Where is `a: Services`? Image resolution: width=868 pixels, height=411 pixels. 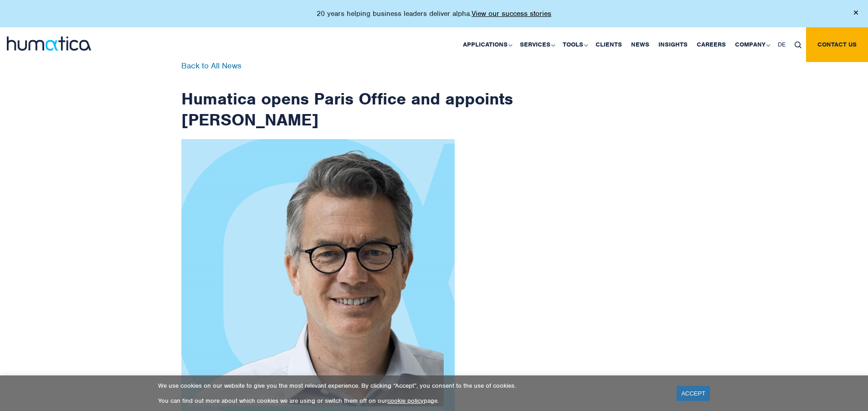 a: Services is located at coordinates (537, 44).